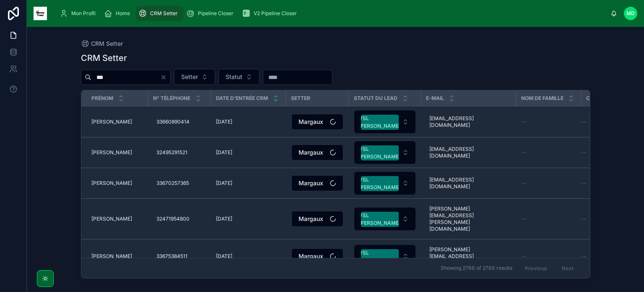  What do you see at coordinates (180, 256) in the screenshot?
I see `a: 33675384511` at bounding box center [180, 256].